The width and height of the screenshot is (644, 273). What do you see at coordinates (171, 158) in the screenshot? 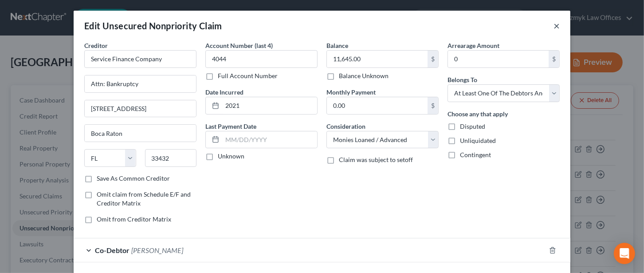
I see `input: Enter zip...` at bounding box center [171, 158].